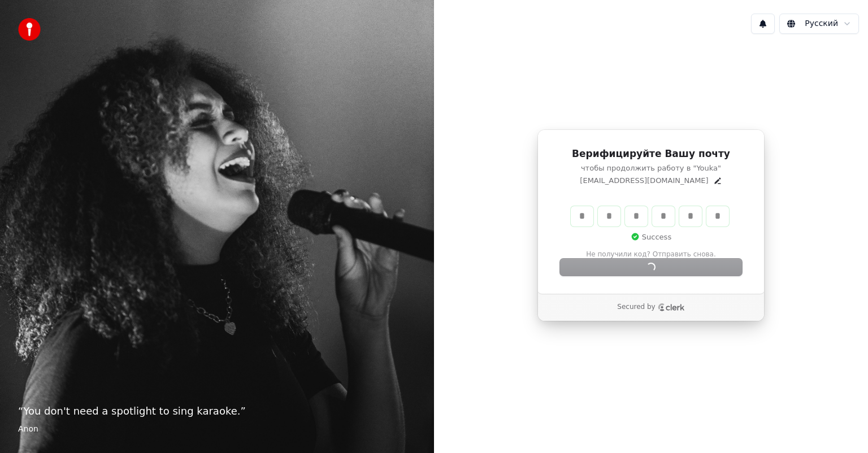 This screenshot has width=868, height=453. Describe the element at coordinates (651, 238) in the screenshot. I see `p: Success` at that location.